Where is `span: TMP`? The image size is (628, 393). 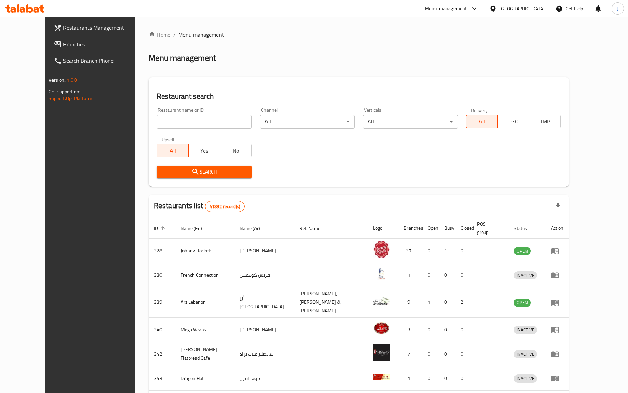 span: TMP is located at coordinates (545, 121).